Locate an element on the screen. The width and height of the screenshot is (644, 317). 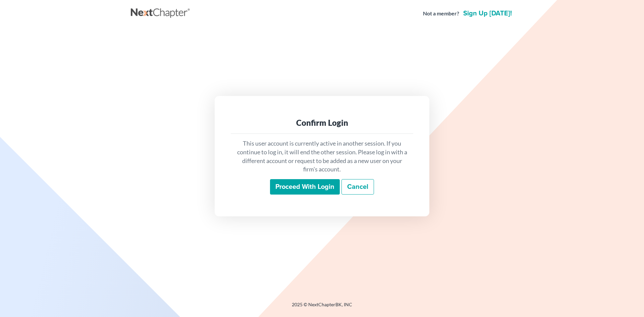
div: Confirm Login is located at coordinates (322, 123).